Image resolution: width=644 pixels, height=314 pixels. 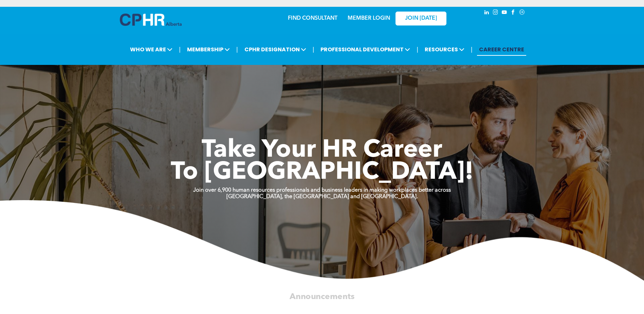 What do you see at coordinates (369, 18) in the screenshot?
I see `a: MEMBER LOGIN` at bounding box center [369, 18].